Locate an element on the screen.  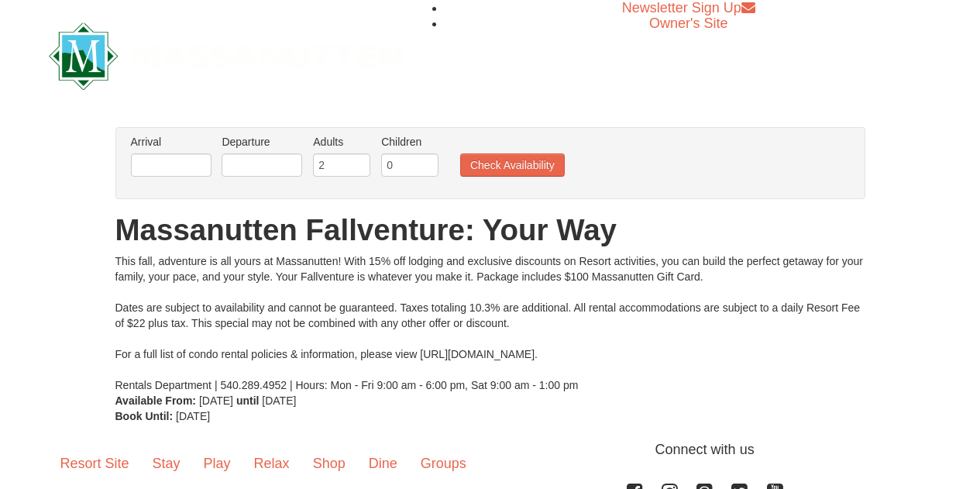
a: Dine is located at coordinates (382, 463).